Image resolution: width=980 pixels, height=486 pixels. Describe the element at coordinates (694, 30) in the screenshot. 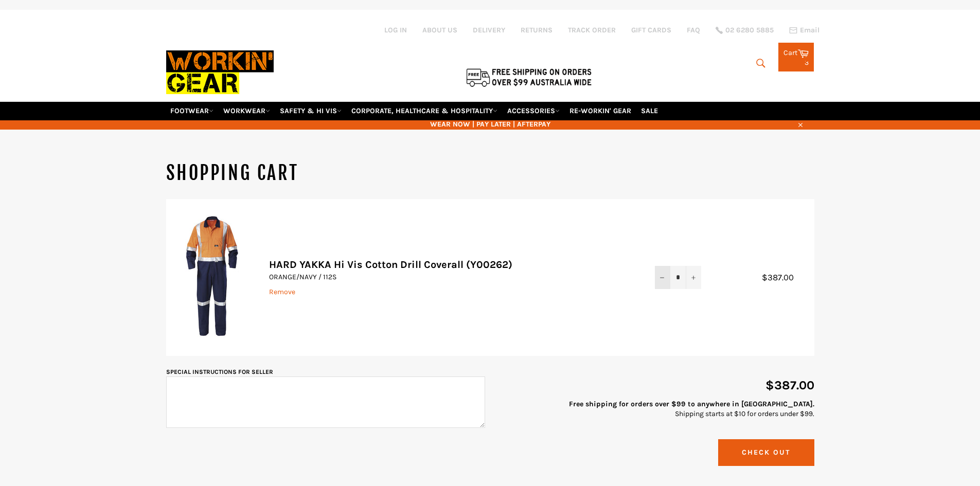

I see `a: FAQ` at that location.